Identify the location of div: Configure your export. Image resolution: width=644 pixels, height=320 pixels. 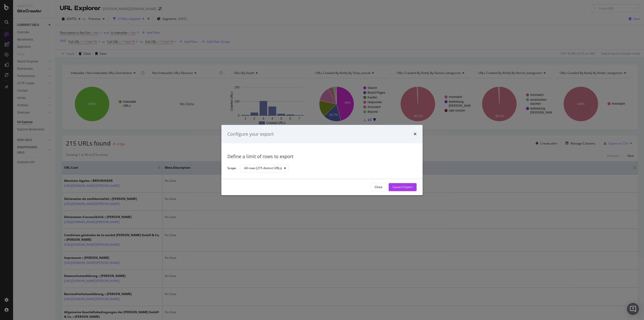
(251, 134).